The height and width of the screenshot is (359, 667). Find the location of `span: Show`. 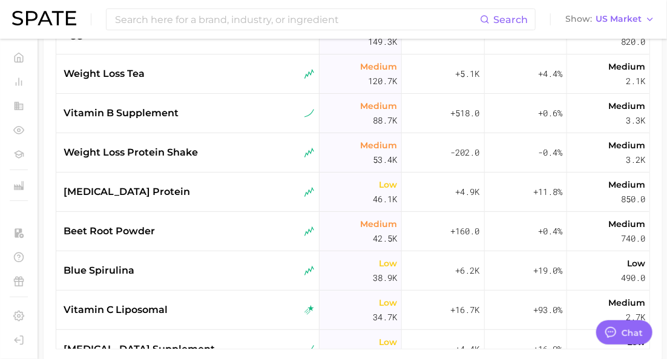

span: Show is located at coordinates (579, 19).